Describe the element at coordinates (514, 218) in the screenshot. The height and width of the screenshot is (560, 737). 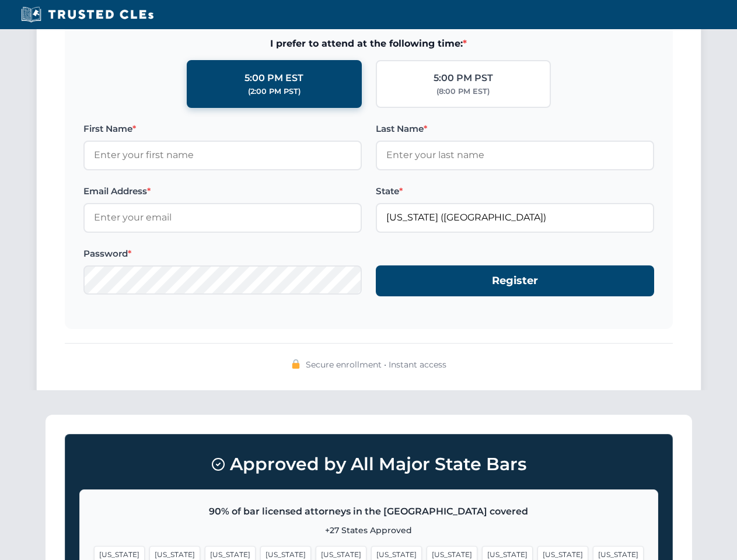
I see `input: Florida (FL)` at that location.